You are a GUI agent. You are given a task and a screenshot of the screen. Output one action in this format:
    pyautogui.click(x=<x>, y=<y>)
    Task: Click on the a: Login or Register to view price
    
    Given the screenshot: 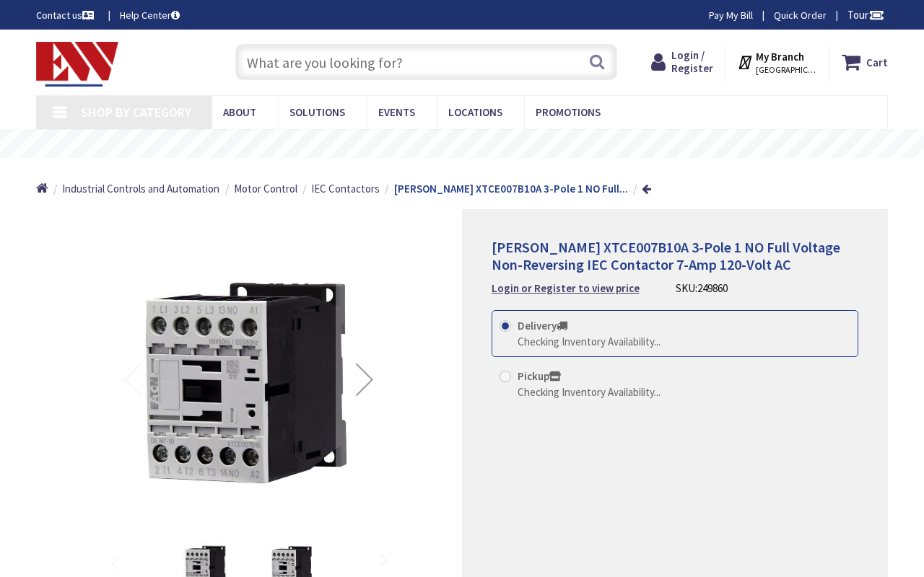 What is the action you would take?
    pyautogui.click(x=565, y=288)
    